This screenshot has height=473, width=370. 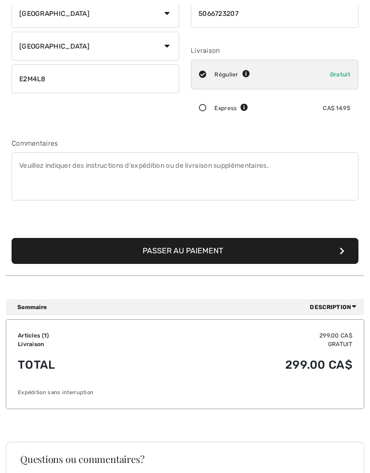 What do you see at coordinates (334, 307) in the screenshot?
I see `span: Description` at bounding box center [334, 307].